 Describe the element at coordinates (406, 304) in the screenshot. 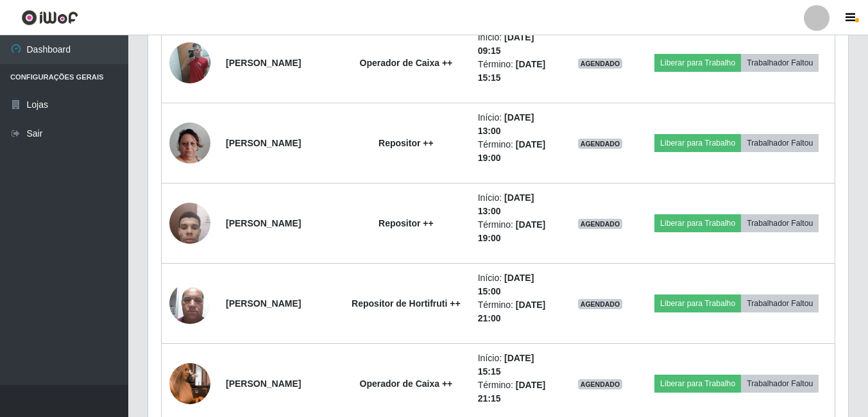

I see `strong: Repositor de Hortifruti ++` at that location.